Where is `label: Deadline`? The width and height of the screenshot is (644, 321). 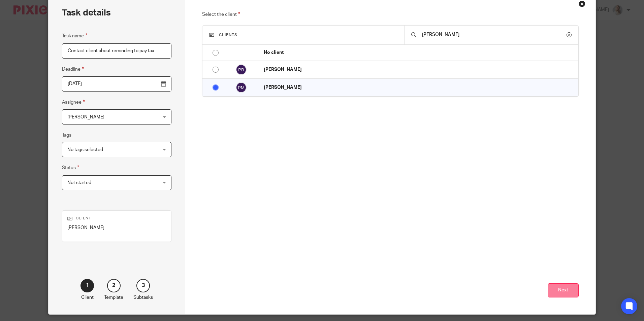 label: Deadline is located at coordinates (73, 69).